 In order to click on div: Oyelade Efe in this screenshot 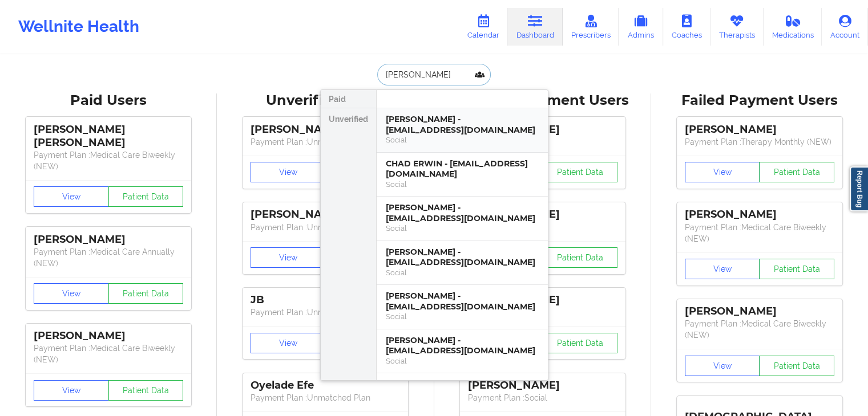, I will do `click(325, 386)`.